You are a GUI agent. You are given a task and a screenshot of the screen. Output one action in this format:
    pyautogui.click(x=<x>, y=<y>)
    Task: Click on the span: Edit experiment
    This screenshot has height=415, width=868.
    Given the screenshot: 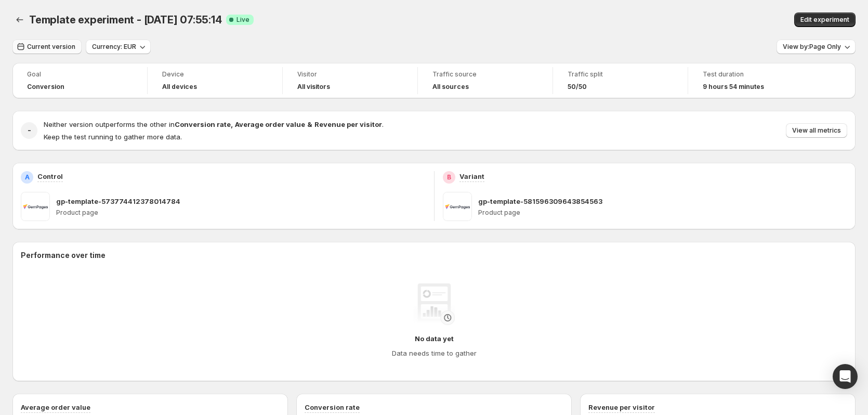 What is the action you would take?
    pyautogui.click(x=825, y=20)
    